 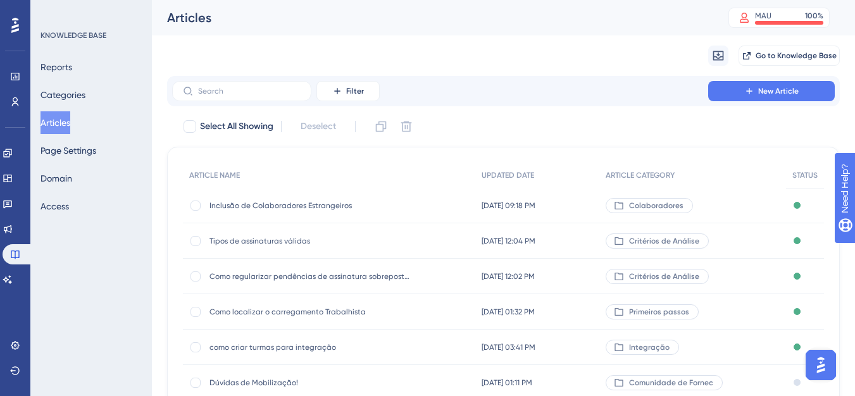 I want to click on span: Comunidade de Fornec, so click(x=671, y=383).